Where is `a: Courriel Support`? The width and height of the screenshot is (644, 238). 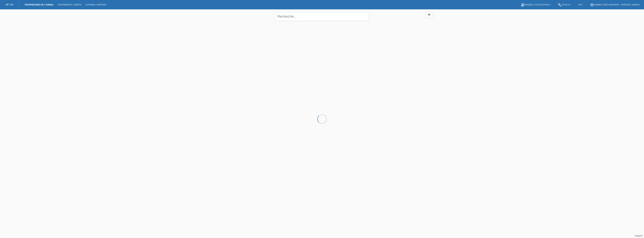 a: Courriel Support is located at coordinates (95, 5).